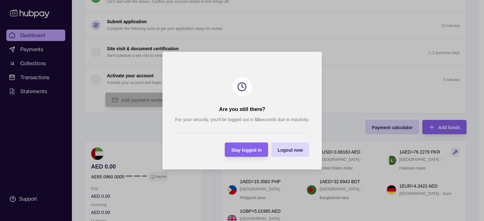 The height and width of the screenshot is (221, 484). Describe the element at coordinates (257, 120) in the screenshot. I see `strong: 53` at that location.